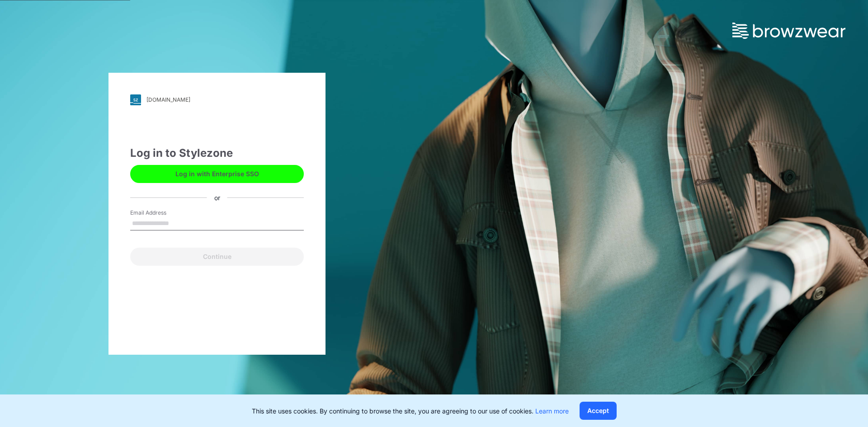  I want to click on button: Accept, so click(598, 411).